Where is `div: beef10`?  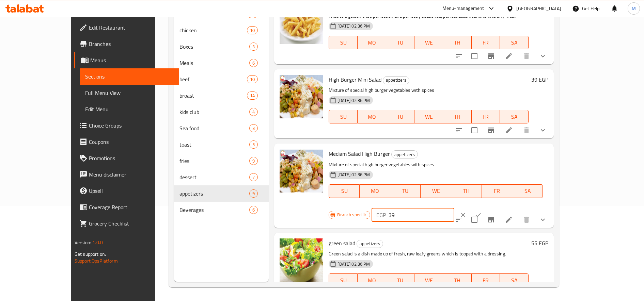 div: beef10 is located at coordinates (221, 79).